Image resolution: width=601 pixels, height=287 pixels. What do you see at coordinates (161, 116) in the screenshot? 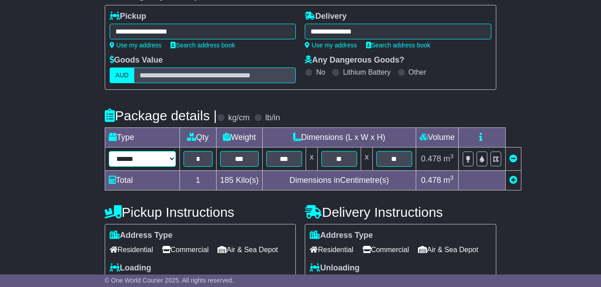
I see `h4: Package details |` at bounding box center [161, 116].